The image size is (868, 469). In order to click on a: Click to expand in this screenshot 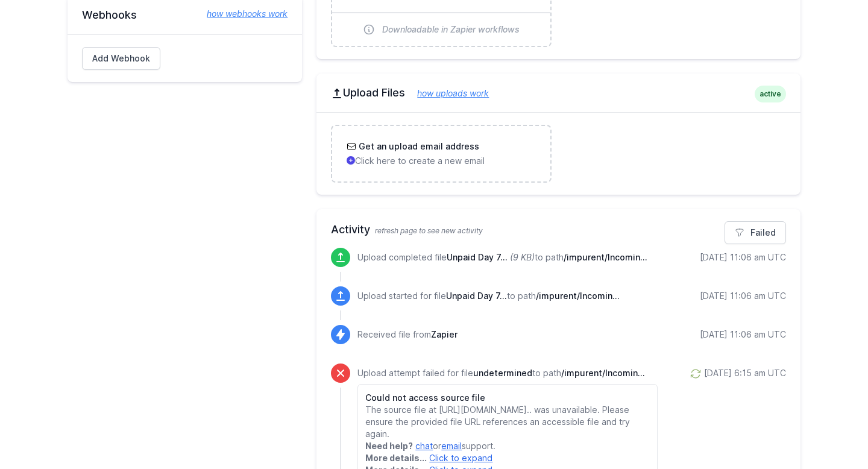, I will do `click(461, 458)`.